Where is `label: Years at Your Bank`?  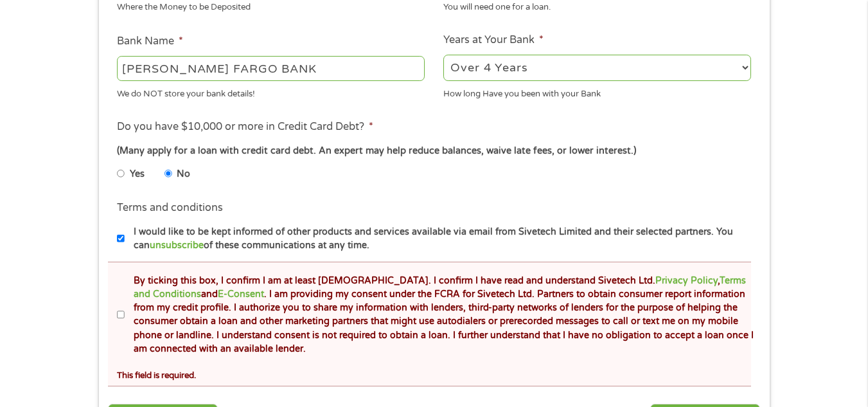
label: Years at Your Bank is located at coordinates (493, 40).